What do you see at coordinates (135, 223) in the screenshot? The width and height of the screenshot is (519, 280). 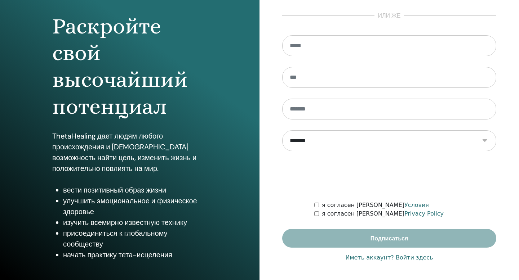 I see `li: изучить всемирно известную технику` at bounding box center [135, 223].